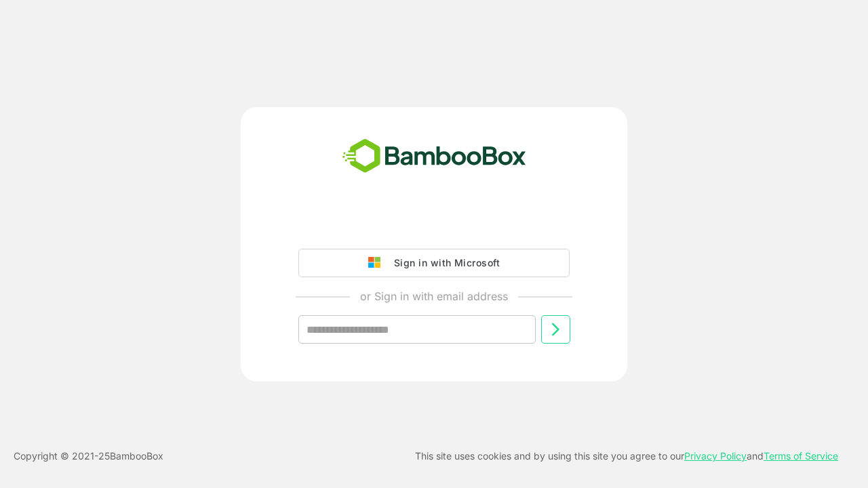 The image size is (868, 488). I want to click on img: bamboobox, so click(434, 156).